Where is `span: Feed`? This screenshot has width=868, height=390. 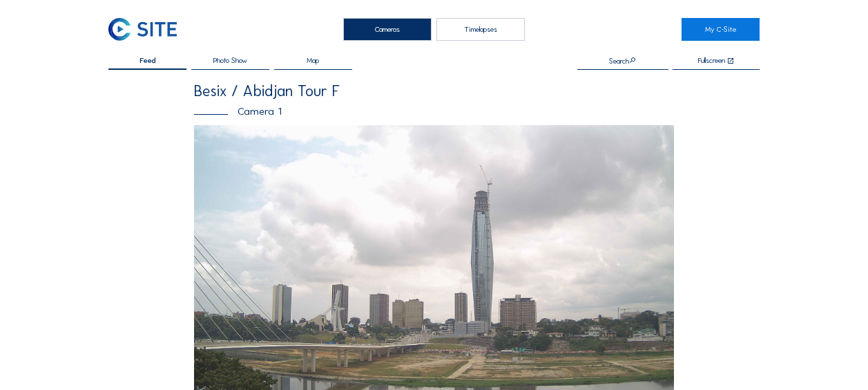
span: Feed is located at coordinates (148, 60).